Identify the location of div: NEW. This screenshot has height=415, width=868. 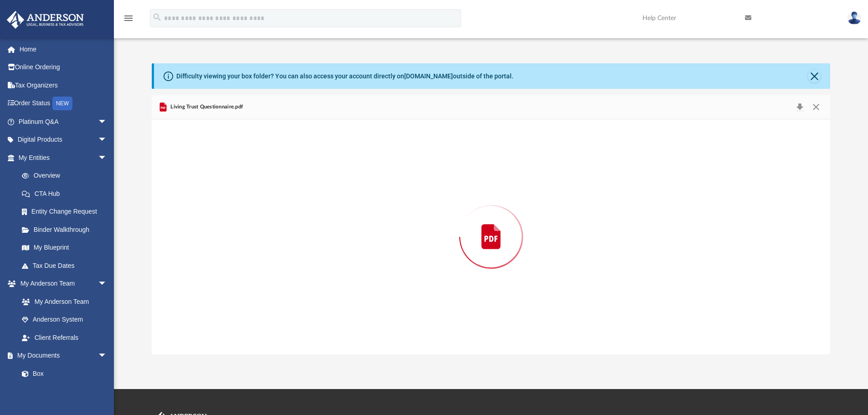
(63, 103).